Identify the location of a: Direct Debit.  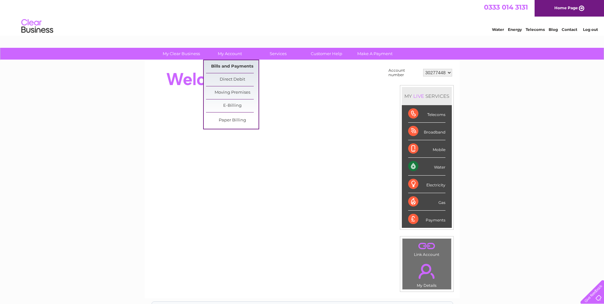
(232, 80).